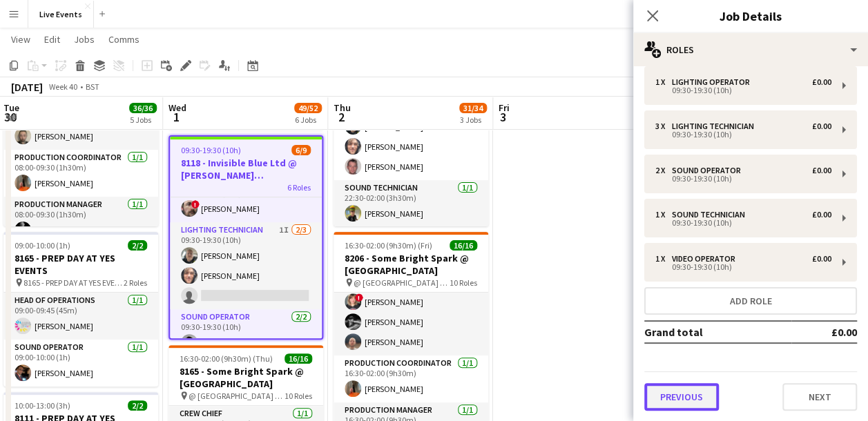 The width and height of the screenshot is (868, 421). I want to click on div: Sound Operator, so click(709, 171).